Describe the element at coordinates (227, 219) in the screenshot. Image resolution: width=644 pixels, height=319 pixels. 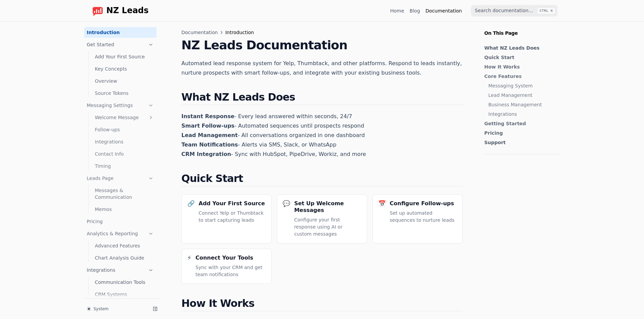
I see `a: 🔗Add Your First SourceConnect Yelp or Thumbtack to start capturing leads` at that location.